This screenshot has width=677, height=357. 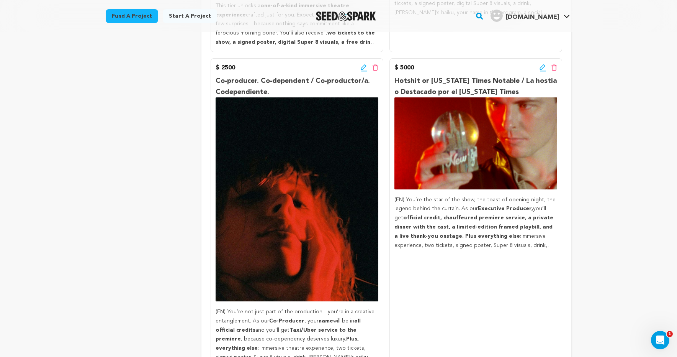 I want to click on strong: name, so click(x=326, y=321).